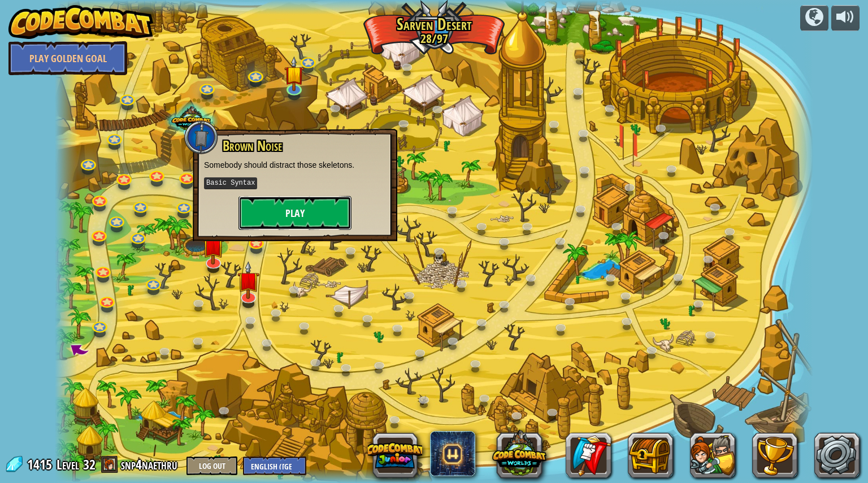  I want to click on img: level-banner-replayable.png, so click(214, 244).